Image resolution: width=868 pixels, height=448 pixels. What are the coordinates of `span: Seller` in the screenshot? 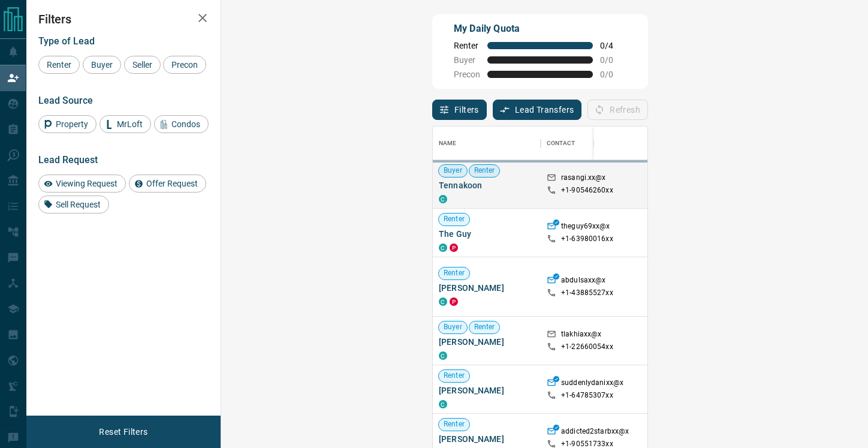 It's located at (142, 65).